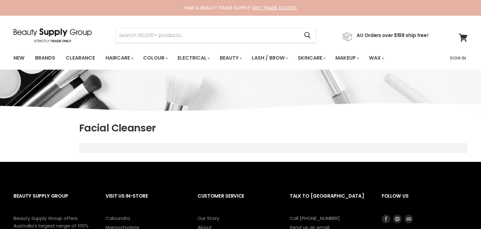 This screenshot has height=229, width=481. Describe the element at coordinates (307, 35) in the screenshot. I see `button: Search` at that location.